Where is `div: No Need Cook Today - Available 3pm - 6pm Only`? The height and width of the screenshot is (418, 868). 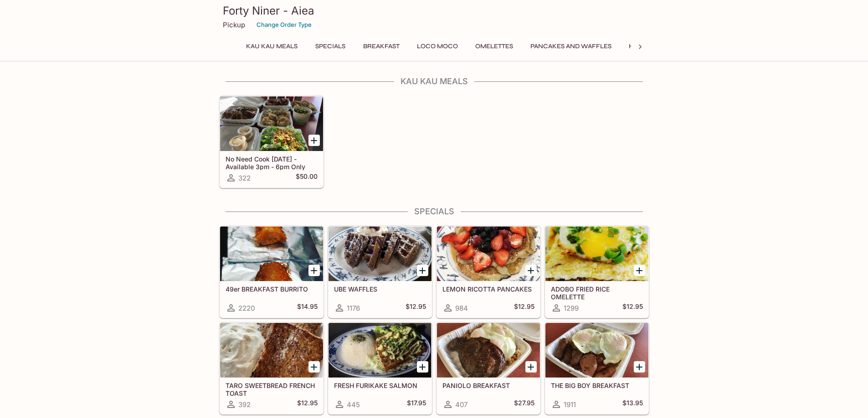 div: No Need Cook Today - Available 3pm - 6pm Only is located at coordinates (271, 124).